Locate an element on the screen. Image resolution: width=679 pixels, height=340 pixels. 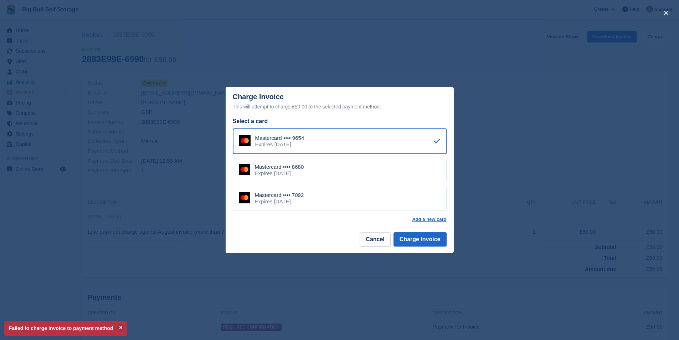
a: Add a new card is located at coordinates (429, 219).